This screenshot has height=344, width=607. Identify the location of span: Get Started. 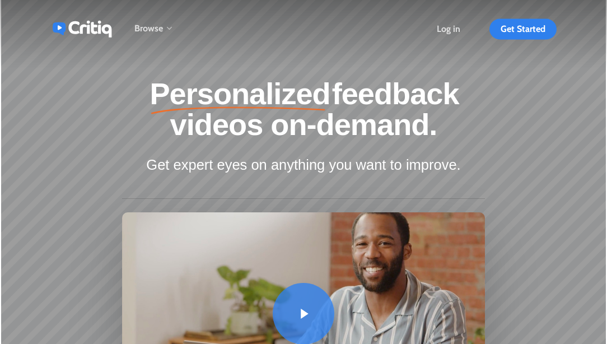
(523, 29).